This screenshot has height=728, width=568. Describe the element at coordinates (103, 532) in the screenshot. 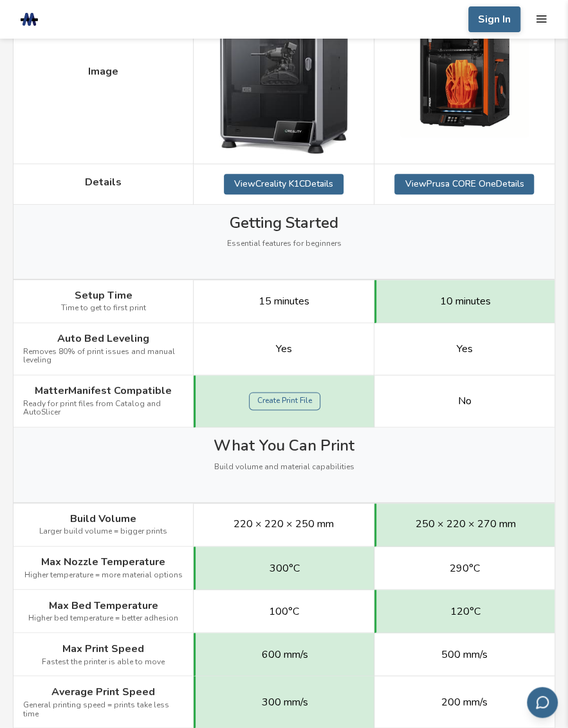

I see `span: Larger build volume = bigger prints` at that location.